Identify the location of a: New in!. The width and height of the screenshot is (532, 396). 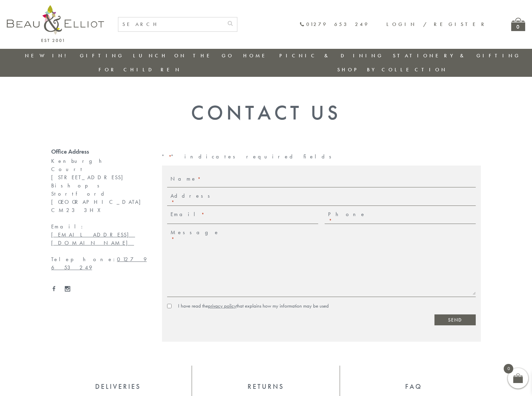
(48, 55).